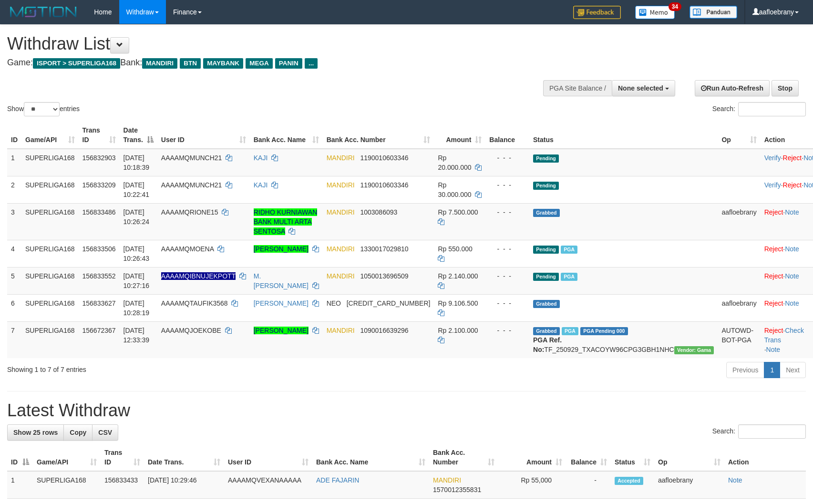 Image resolution: width=813 pixels, height=504 pixels. What do you see at coordinates (333, 303) in the screenshot?
I see `span: NEO` at bounding box center [333, 303].